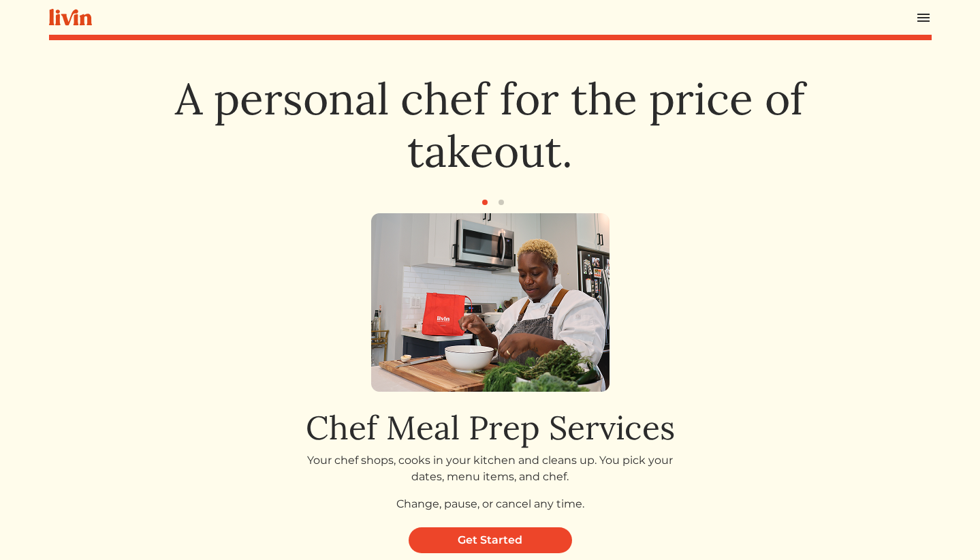  What do you see at coordinates (71, 17) in the screenshot?
I see `img: livin-logo-a0d97d1a881af30f6274990eb6222085a2533c92bbd1e4f22c21b4f0d0e3210c.svg` at bounding box center [71, 17].